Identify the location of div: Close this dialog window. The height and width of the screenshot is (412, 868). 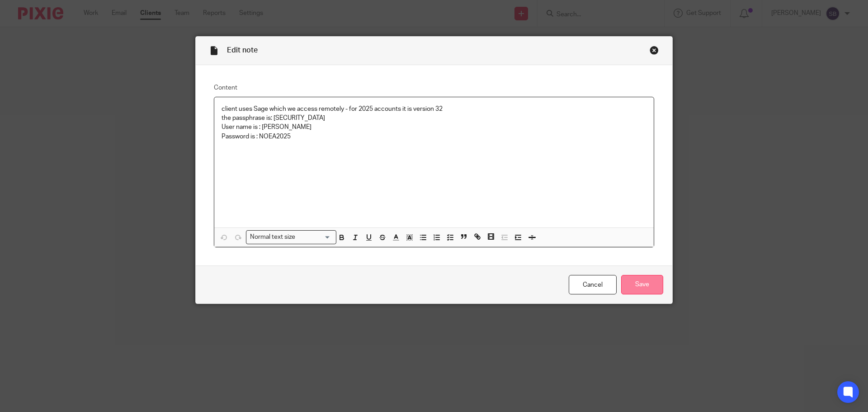
(654, 50).